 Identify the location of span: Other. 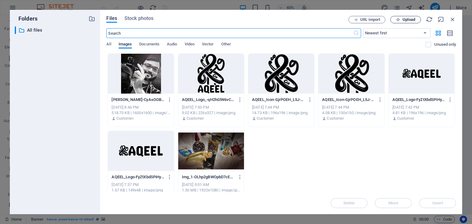
(226, 45).